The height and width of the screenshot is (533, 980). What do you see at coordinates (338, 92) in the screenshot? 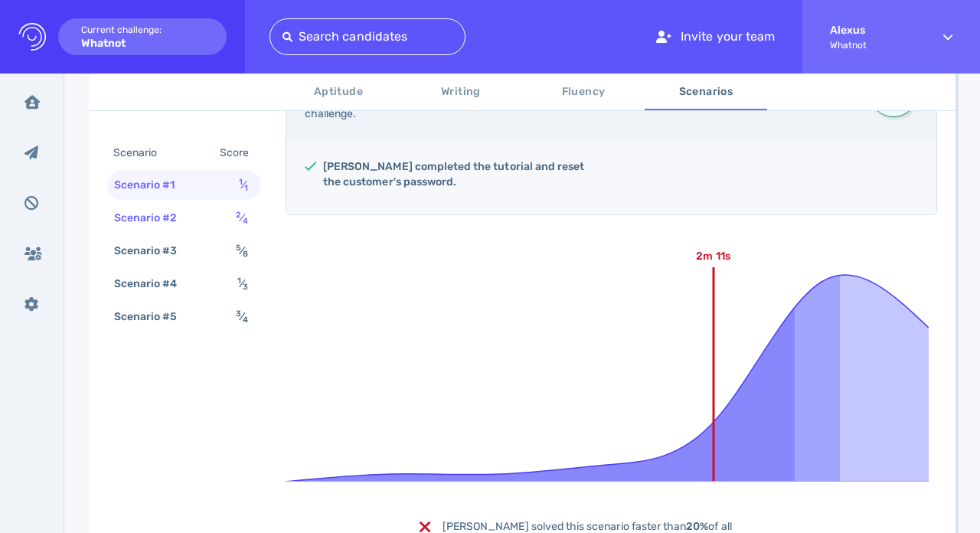
I see `span: Aptitude` at bounding box center [338, 92].